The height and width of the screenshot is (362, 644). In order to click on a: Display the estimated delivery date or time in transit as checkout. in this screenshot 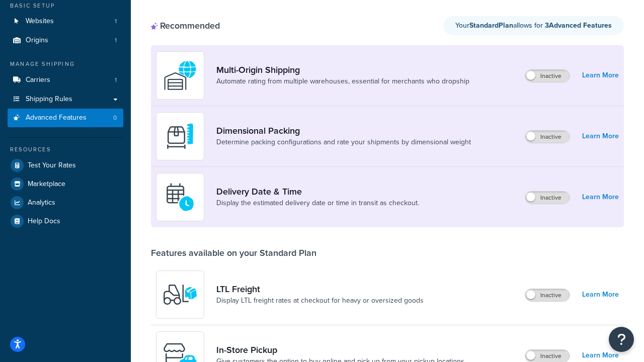, I will do `click(317, 203)`.